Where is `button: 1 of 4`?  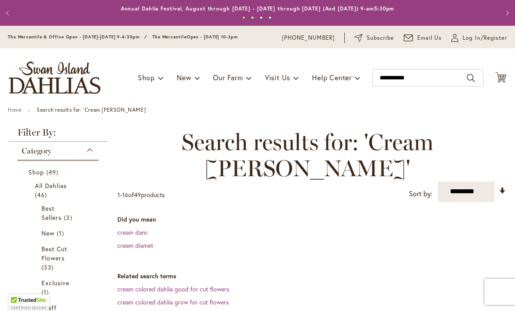 button: 1 of 4 is located at coordinates (244, 17).